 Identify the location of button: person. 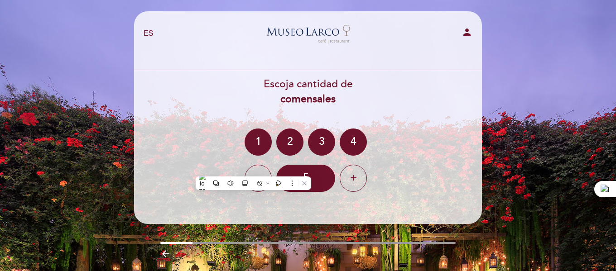
(467, 34).